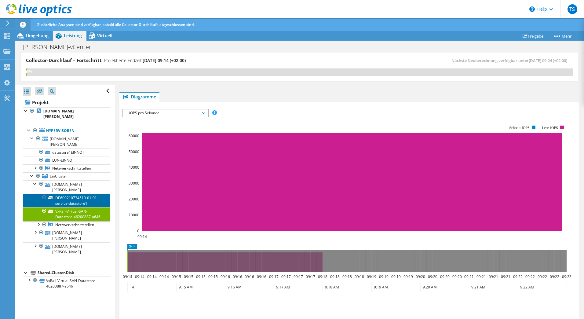  Describe the element at coordinates (532, 9) in the screenshot. I see `svg: \n` at that location.